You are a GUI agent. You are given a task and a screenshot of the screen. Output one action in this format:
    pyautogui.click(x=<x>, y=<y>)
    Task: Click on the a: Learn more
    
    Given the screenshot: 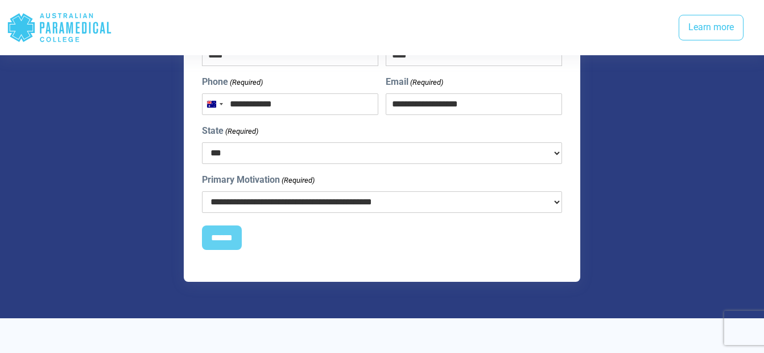 What is the action you would take?
    pyautogui.click(x=711, y=28)
    